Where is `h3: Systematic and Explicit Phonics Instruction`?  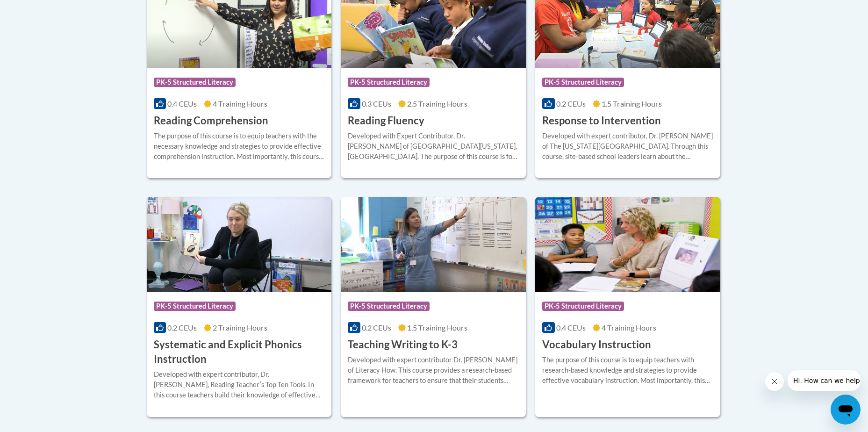
h3: Systematic and Explicit Phonics Instruction is located at coordinates (239, 352).